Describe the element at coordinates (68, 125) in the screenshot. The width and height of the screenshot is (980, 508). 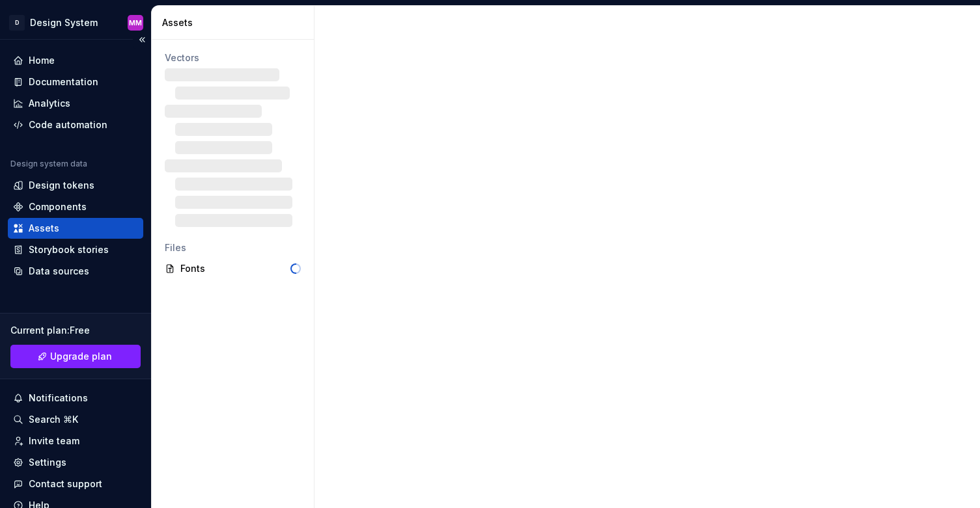
I see `div: Code automation` at that location.